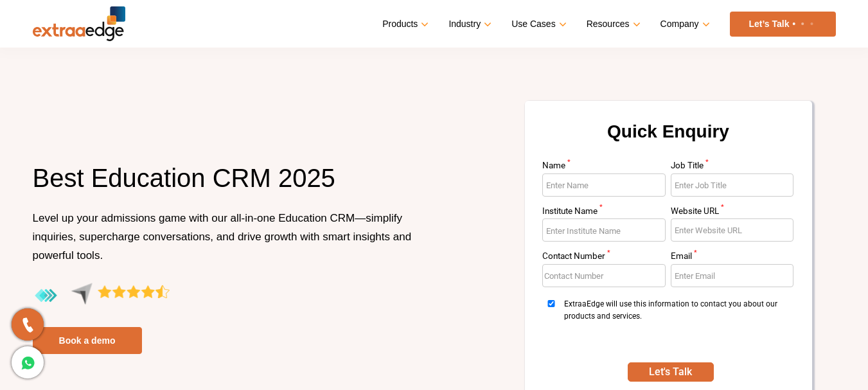 This screenshot has height=390, width=868. Describe the element at coordinates (604, 167) in the screenshot. I see `label: Name` at that location.